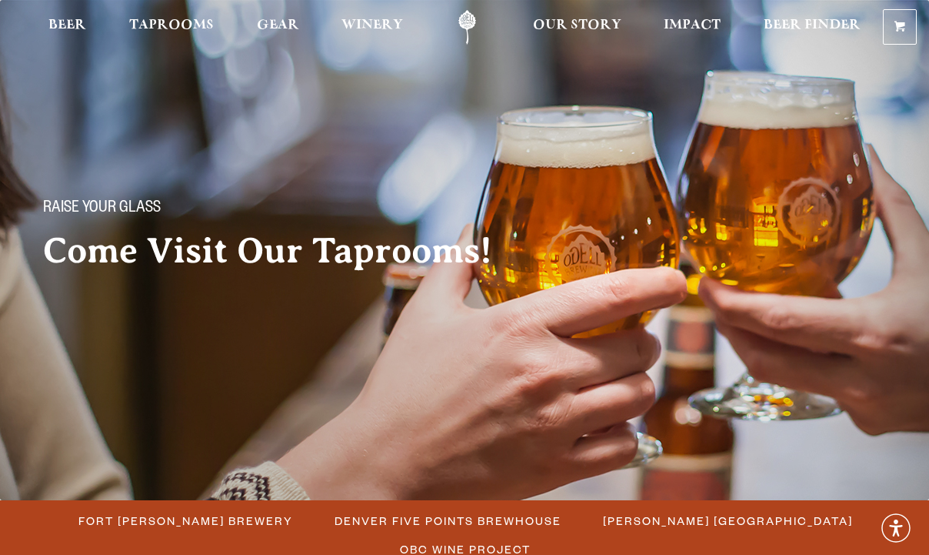 The width and height of the screenshot is (929, 555). I want to click on span: Denver Five Points Brewhouse, so click(448, 520).